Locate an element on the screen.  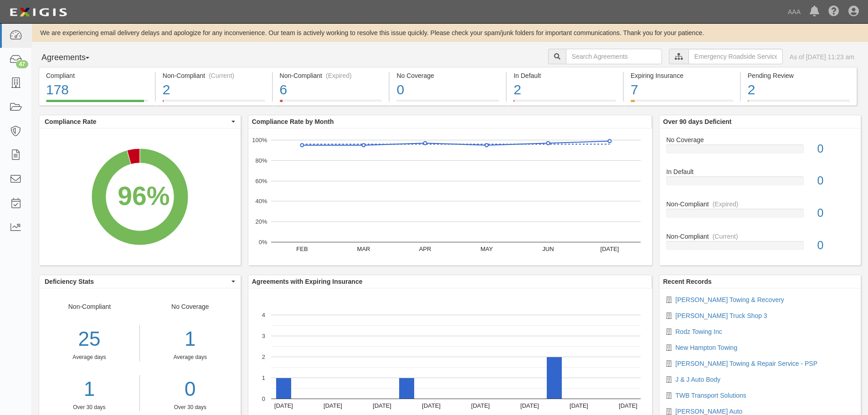
a: In Default2 is located at coordinates (565, 103).